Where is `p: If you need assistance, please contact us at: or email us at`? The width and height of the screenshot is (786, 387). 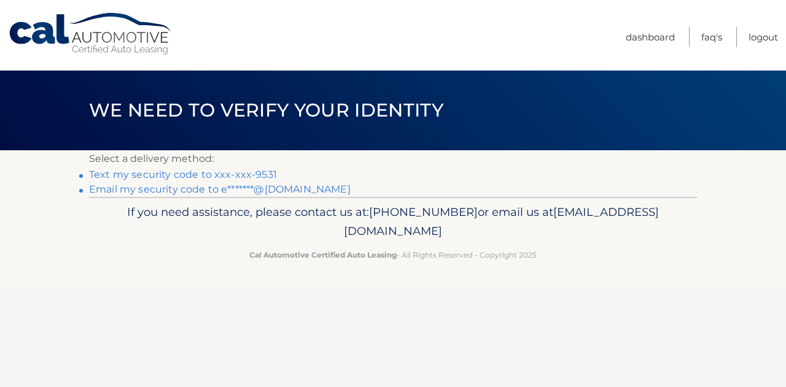 p: If you need assistance, please contact us at: or email us at is located at coordinates (393, 222).